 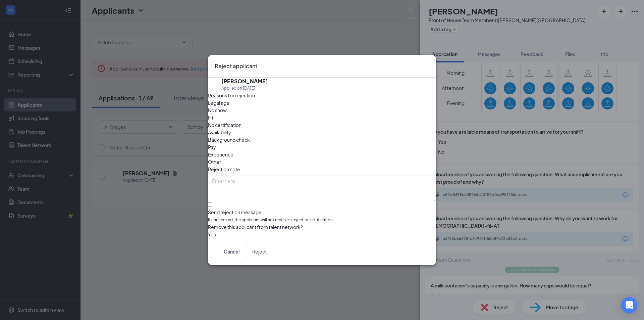 I want to click on button: Cancel, so click(x=232, y=252).